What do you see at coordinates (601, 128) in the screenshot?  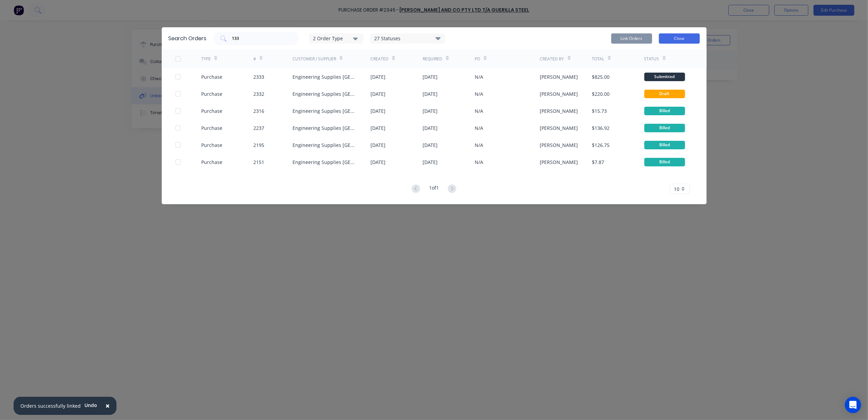 I see `div: $136.92` at bounding box center [601, 128].